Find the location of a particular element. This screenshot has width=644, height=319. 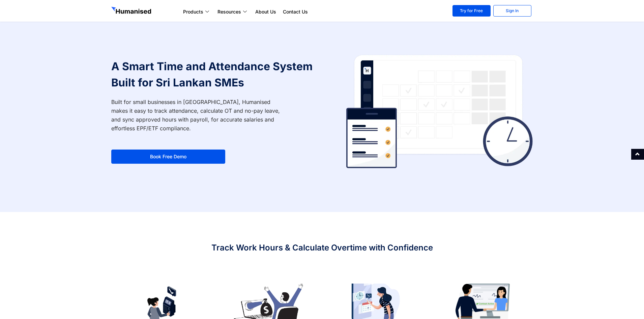

a: Book Free Demo is located at coordinates (168, 156).